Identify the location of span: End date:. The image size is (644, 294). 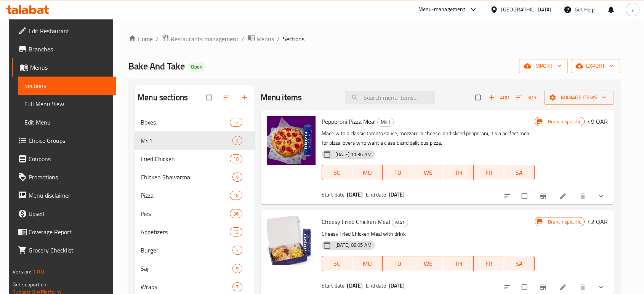
(377, 286).